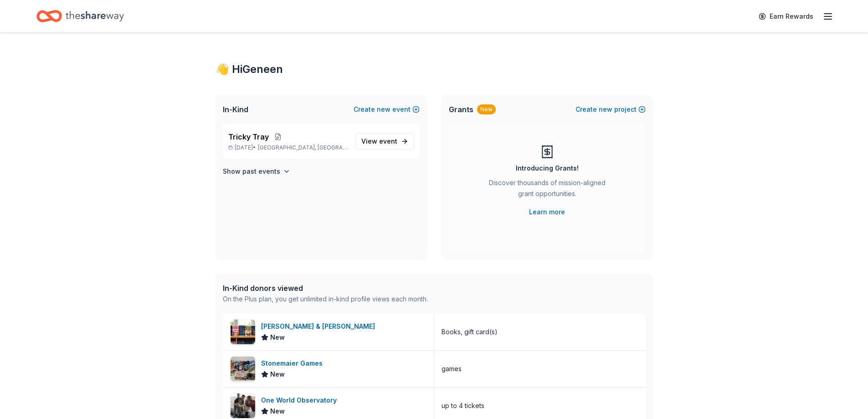 The height and width of the screenshot is (419, 868). What do you see at coordinates (326, 289) in the screenshot?
I see `div: In-Kind donors viewed` at bounding box center [326, 289].